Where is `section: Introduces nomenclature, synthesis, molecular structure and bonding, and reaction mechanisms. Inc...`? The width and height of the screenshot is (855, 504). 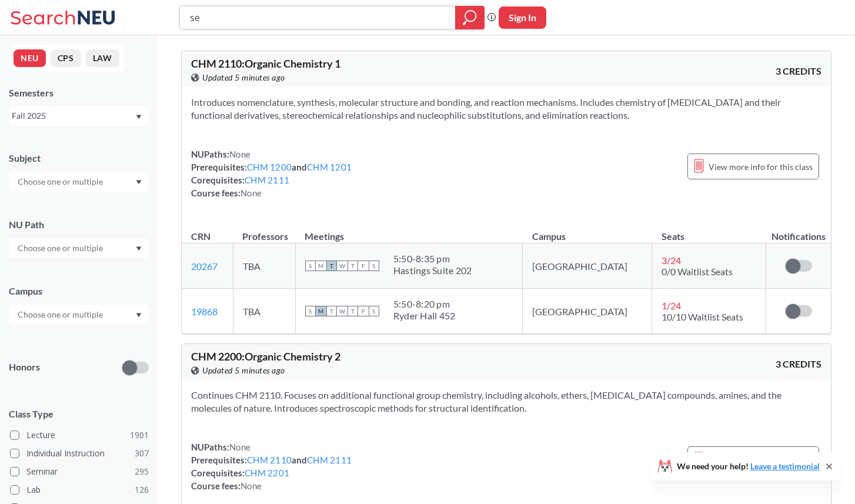 section: Introduces nomenclature, synthesis, molecular structure and bonding, and reaction mechanisms. Inc... is located at coordinates (506, 109).